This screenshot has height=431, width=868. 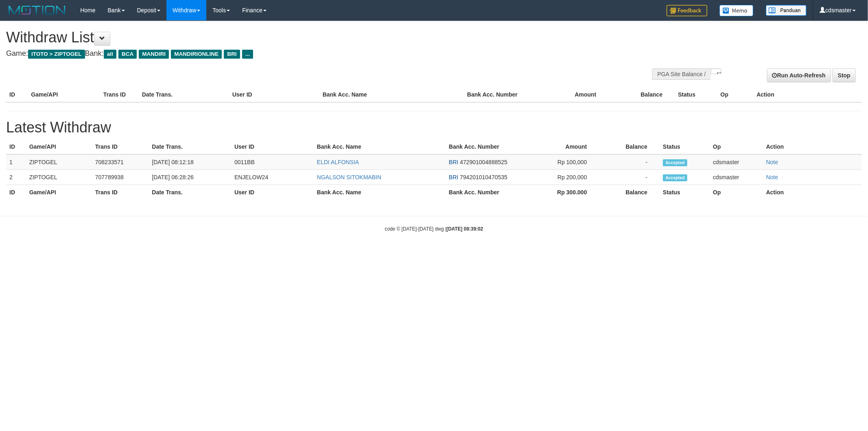 I want to click on td: 1, so click(x=16, y=162).